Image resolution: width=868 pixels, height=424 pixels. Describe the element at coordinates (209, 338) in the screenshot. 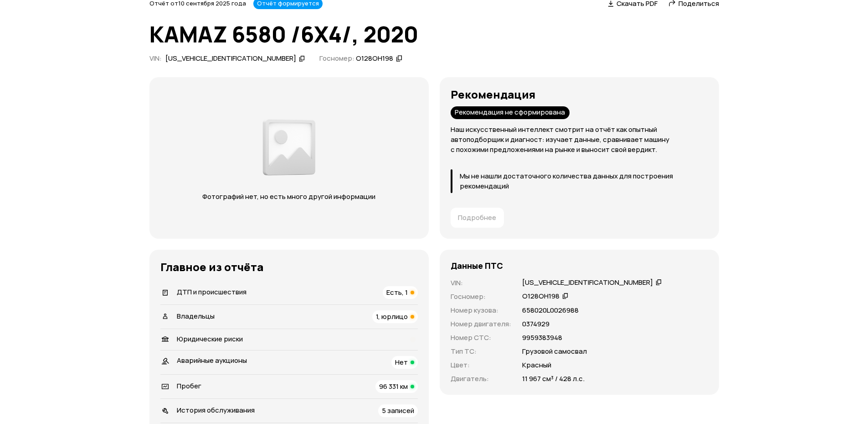

I see `span: Юридические риски` at that location.